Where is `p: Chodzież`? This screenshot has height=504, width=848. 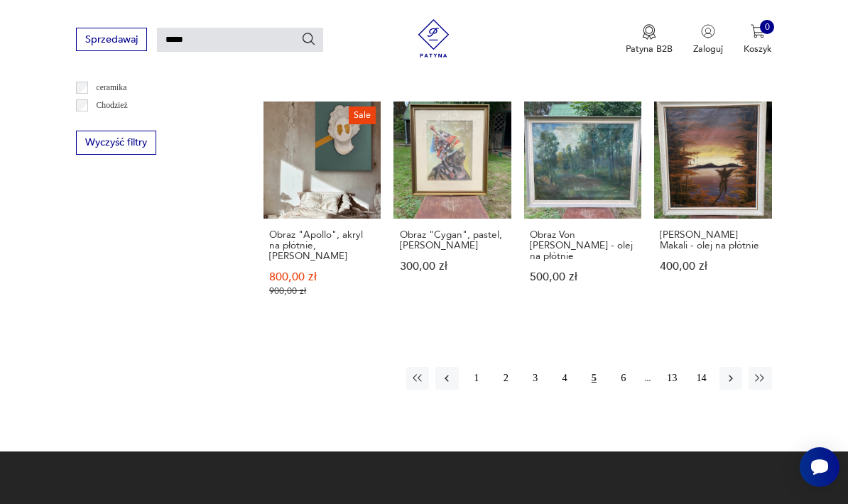 p: Chodzież is located at coordinates (113, 106).